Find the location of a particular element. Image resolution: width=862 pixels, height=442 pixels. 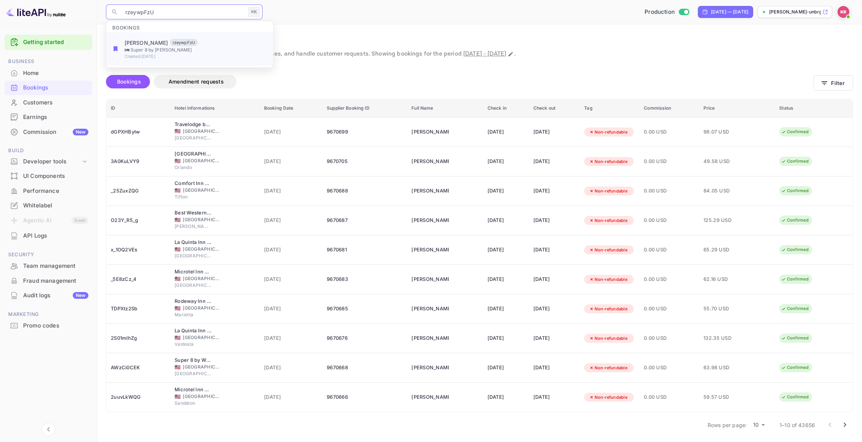

div: _25ZuxZQG is located at coordinates (138, 191).